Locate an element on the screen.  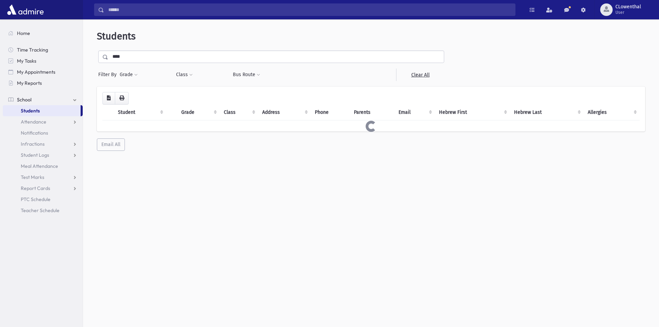
span: CLowenthal is located at coordinates (628, 7).